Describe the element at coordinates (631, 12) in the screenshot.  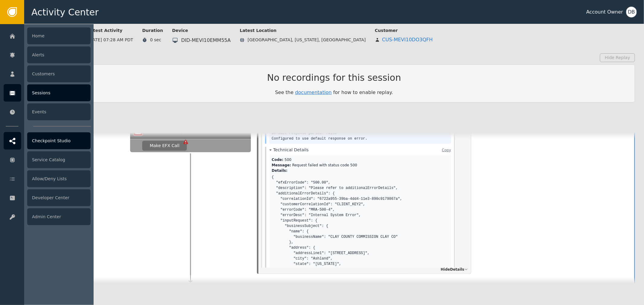
I see `div: DB` at that location.